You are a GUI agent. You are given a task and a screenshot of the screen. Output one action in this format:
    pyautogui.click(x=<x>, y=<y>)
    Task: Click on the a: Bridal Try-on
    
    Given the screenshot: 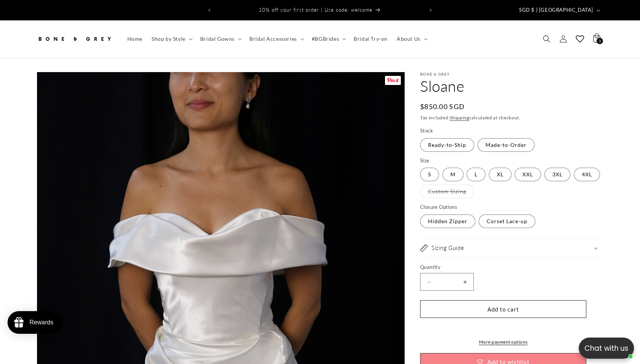 What is the action you would take?
    pyautogui.click(x=371, y=39)
    